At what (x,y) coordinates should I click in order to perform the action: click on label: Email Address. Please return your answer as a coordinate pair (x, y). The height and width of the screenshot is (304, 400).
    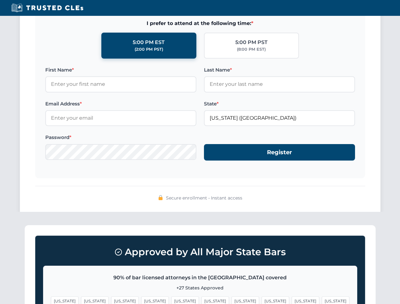
    Looking at the image, I should click on (121, 104).